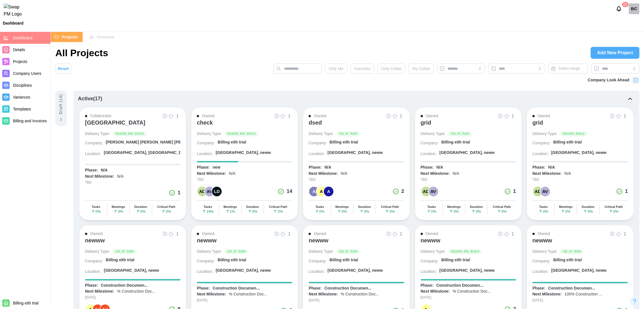  Describe the element at coordinates (421, 68) in the screenshot. I see `span: My Collab` at that location.